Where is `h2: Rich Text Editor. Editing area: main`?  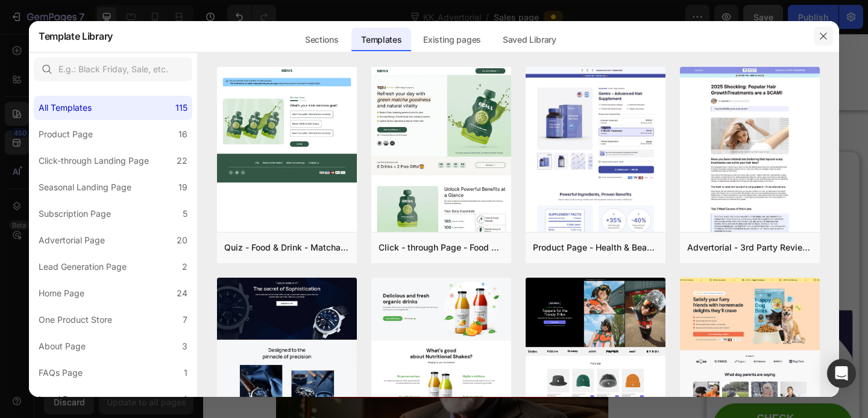
h2: Rich Text Editor. Editing area: main is located at coordinates (631, 165).